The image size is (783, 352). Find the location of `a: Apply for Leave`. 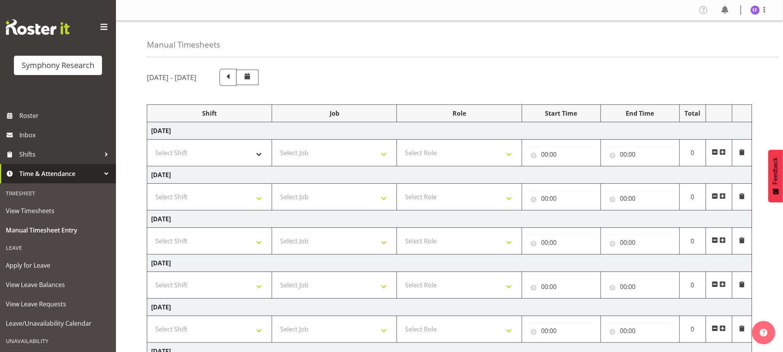

a: Apply for Leave is located at coordinates (58, 265).